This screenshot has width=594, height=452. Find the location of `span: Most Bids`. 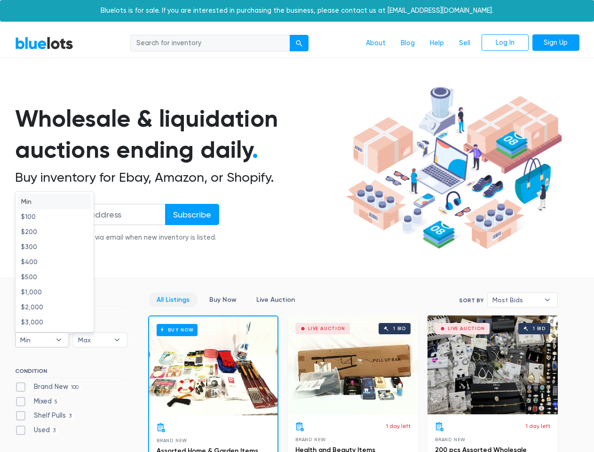

span: Most Bids is located at coordinates (516, 300).